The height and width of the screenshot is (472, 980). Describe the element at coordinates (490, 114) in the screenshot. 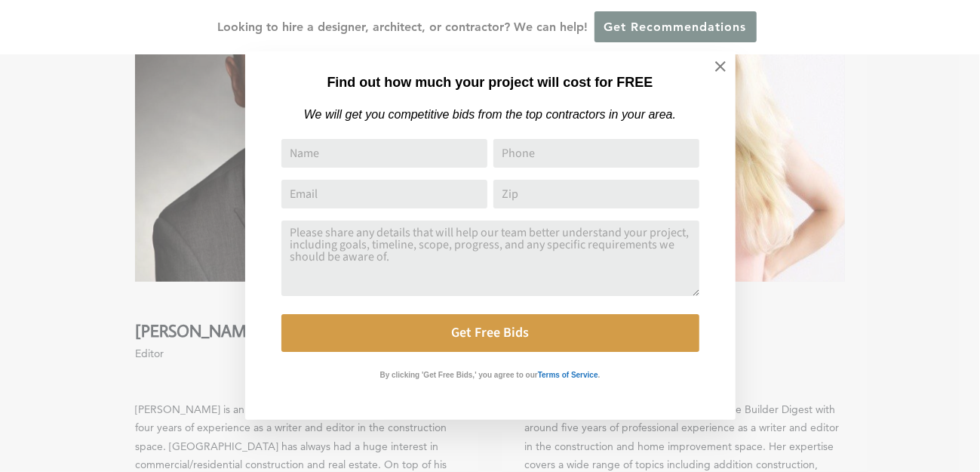

I see `em: We will get you competitive bids from the top contractors in your area.` at that location.